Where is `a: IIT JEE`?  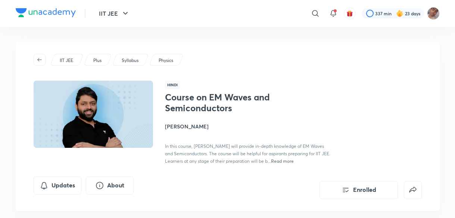 a: IIT JEE is located at coordinates (66, 60).